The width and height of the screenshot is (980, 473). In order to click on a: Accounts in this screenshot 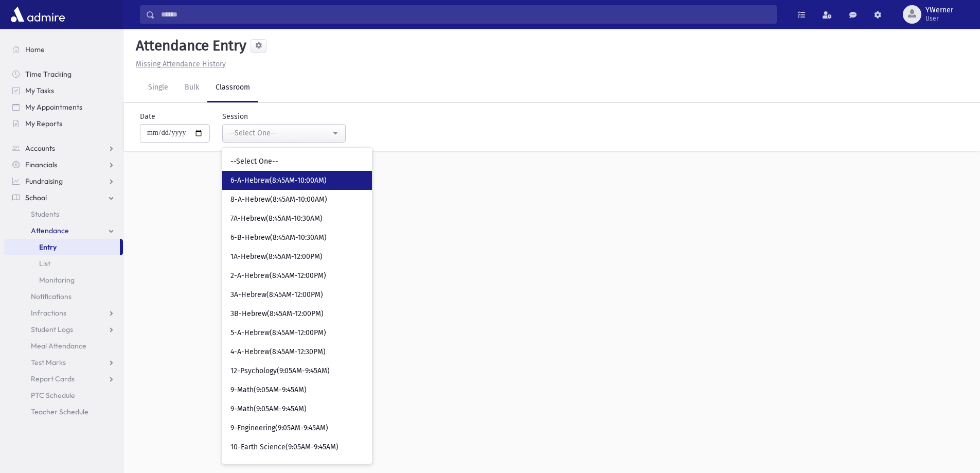, I will do `click(63, 148)`.